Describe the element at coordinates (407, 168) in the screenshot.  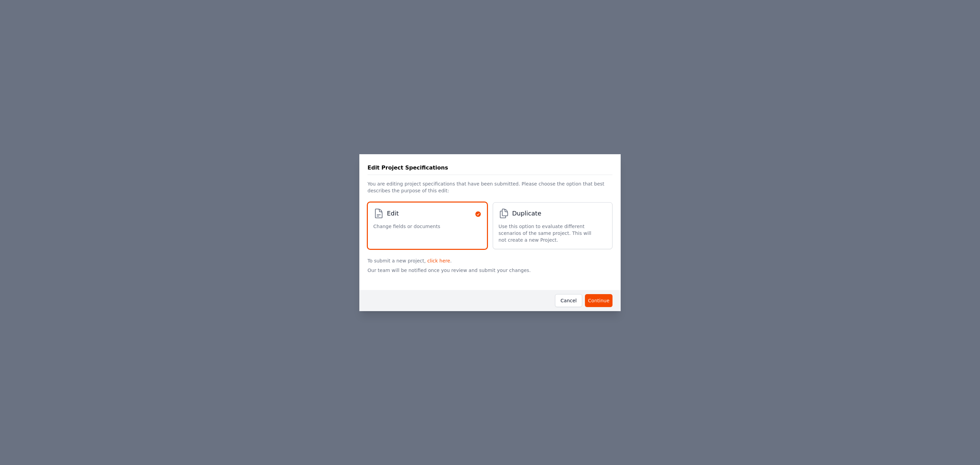
I see `h3: Edit Project Specifications` at that location.